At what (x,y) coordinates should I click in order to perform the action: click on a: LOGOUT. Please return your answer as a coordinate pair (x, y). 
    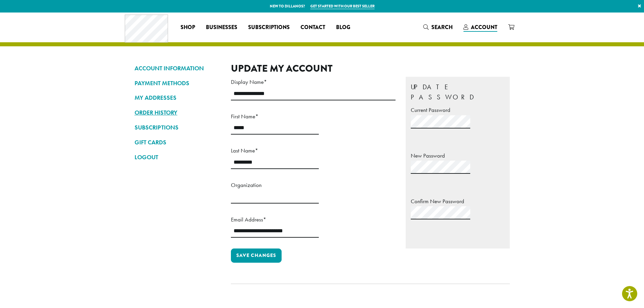
    Looking at the image, I should click on (178, 157).